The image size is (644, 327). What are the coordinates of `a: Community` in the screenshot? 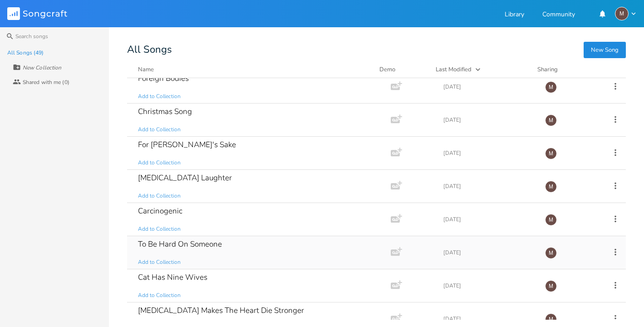 It's located at (559, 15).